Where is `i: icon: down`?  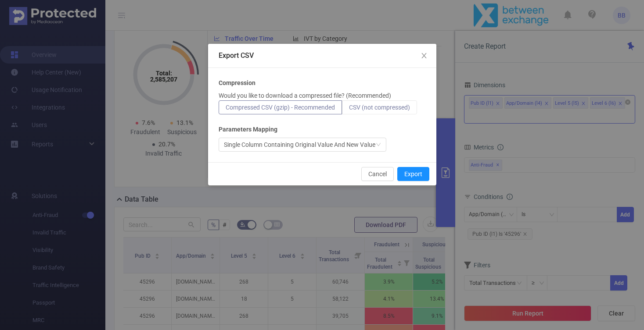 i: icon: down is located at coordinates (379, 145).